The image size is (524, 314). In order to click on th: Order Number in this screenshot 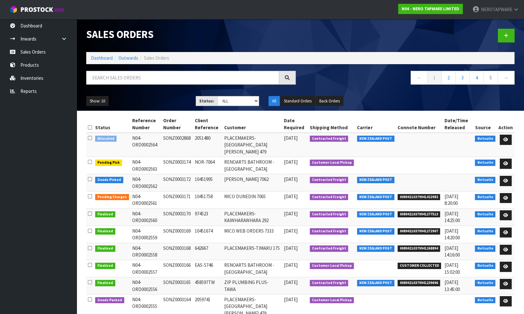, I will do `click(177, 124)`.